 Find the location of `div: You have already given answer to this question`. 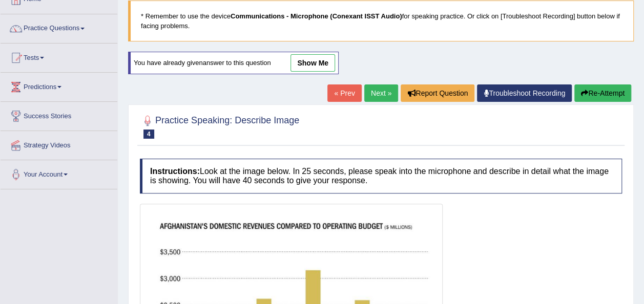

div: You have already given answer to this question is located at coordinates (233, 63).